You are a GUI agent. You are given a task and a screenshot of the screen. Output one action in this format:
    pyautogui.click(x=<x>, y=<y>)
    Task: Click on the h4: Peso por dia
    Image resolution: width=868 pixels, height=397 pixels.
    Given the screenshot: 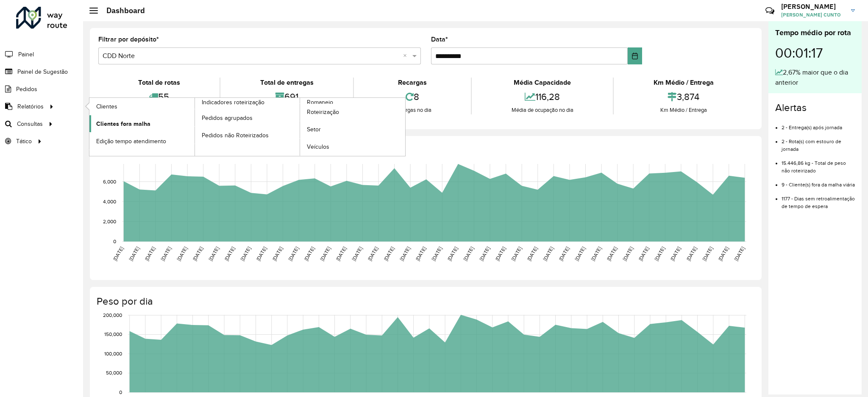 What is the action you would take?
    pyautogui.click(x=425, y=301)
    